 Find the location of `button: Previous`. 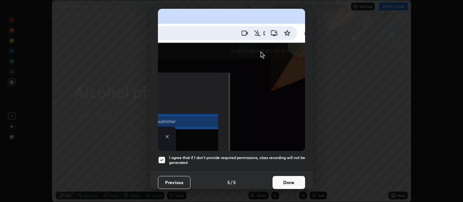

button: Previous is located at coordinates (174, 183).